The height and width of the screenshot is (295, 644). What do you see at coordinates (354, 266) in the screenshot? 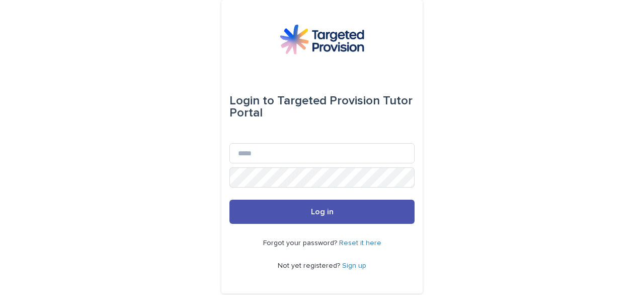
I see `a: Sign up` at bounding box center [354, 266].